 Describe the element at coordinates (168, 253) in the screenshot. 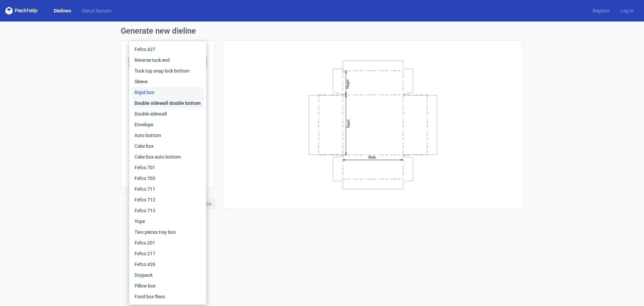

I see `div: Fefco 217` at that location.